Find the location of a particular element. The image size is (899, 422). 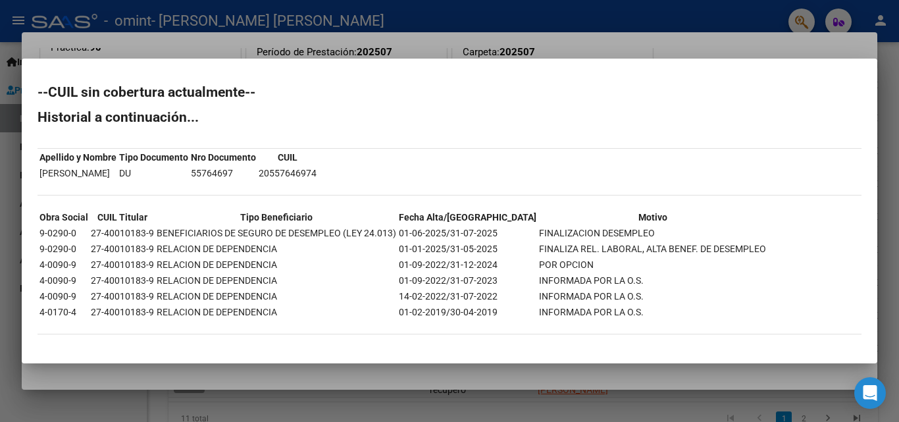

td: 01-09-2022/31-07-2023 is located at coordinates (467, 280).